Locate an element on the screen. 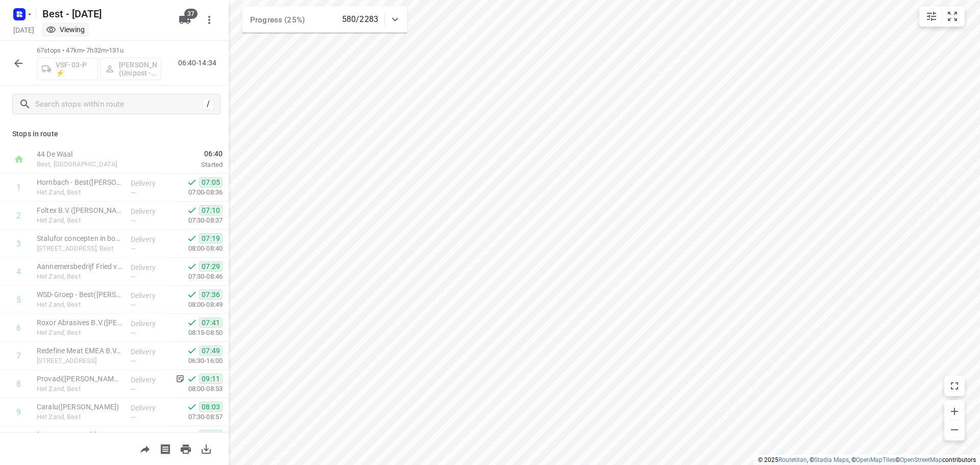 This screenshot has height=465, width=980. div: 9 is located at coordinates (18, 412).